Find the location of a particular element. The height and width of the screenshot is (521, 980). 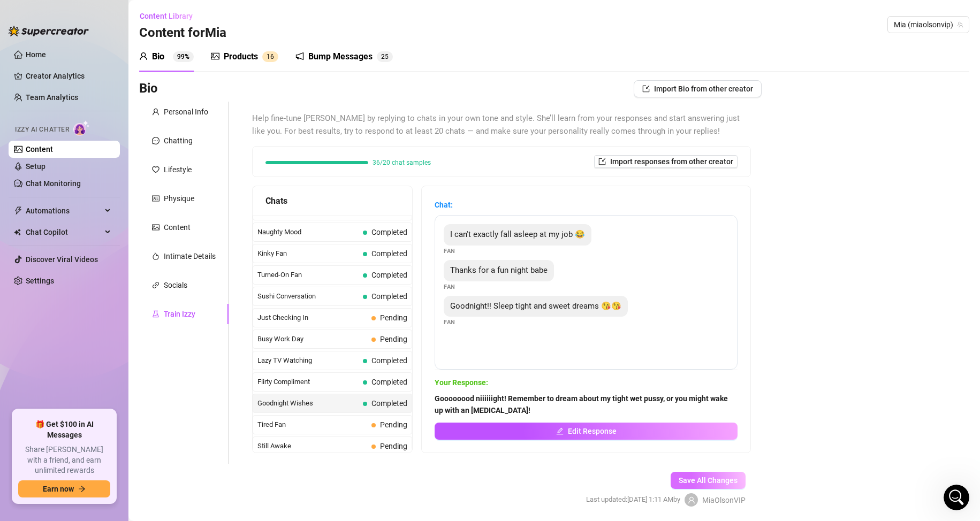

span: Naughty Mood is located at coordinates (307, 232).